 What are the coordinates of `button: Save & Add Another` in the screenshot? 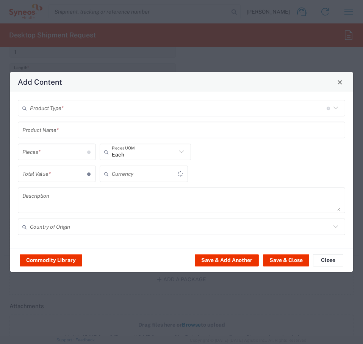 It's located at (226, 260).